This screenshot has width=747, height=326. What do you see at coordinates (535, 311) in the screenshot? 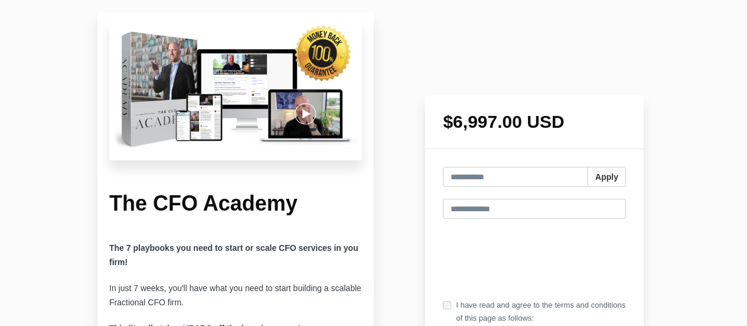
I see `label: I have read and agree to the terms and conditions of this page as follows:` at bounding box center [535, 311].